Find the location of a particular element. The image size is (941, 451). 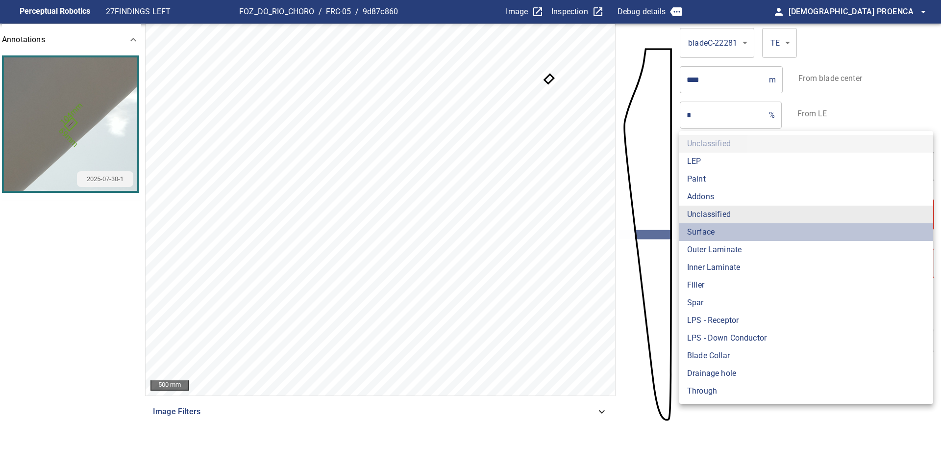

li: Surface is located at coordinates (806, 232).